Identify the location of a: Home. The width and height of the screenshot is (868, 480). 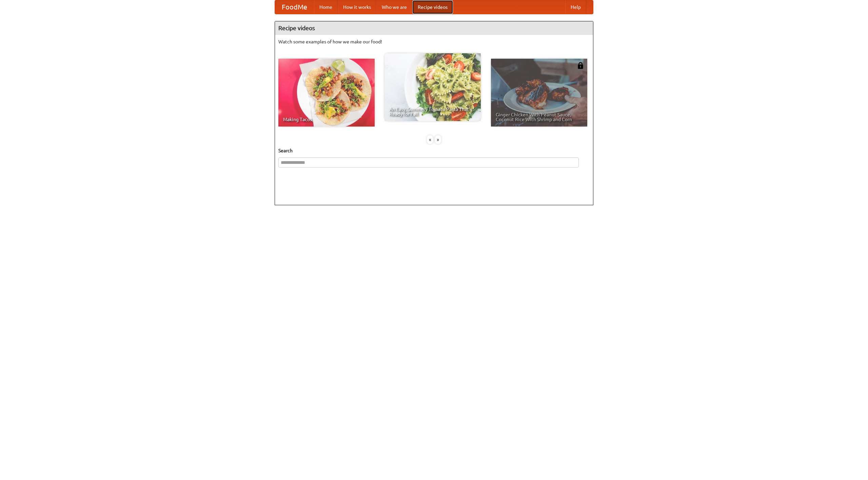
(326, 7).